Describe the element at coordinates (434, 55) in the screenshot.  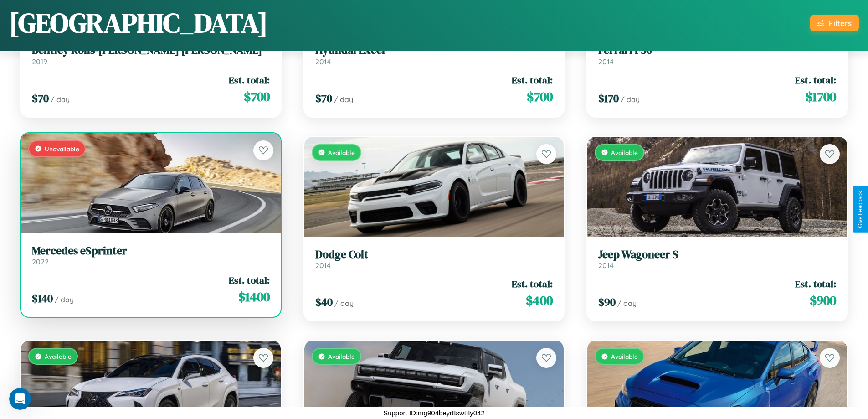
I see `a: Hyundai Excel2014` at that location.